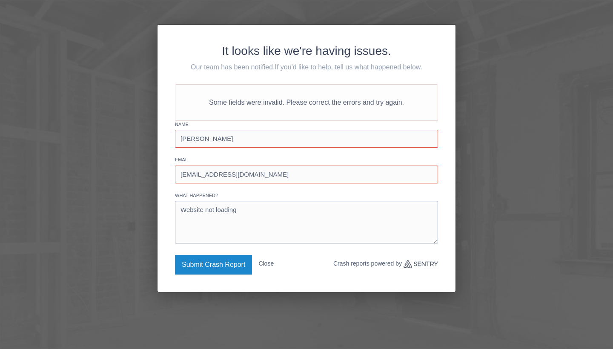  I want to click on h2: It looks like we're having issues., so click(306, 51).